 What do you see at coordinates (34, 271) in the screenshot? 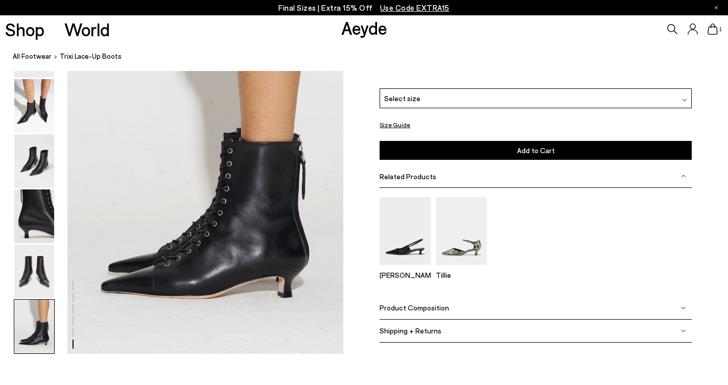
I see `img: Trixi Lace-Up Boots - Image 5` at bounding box center [34, 271].